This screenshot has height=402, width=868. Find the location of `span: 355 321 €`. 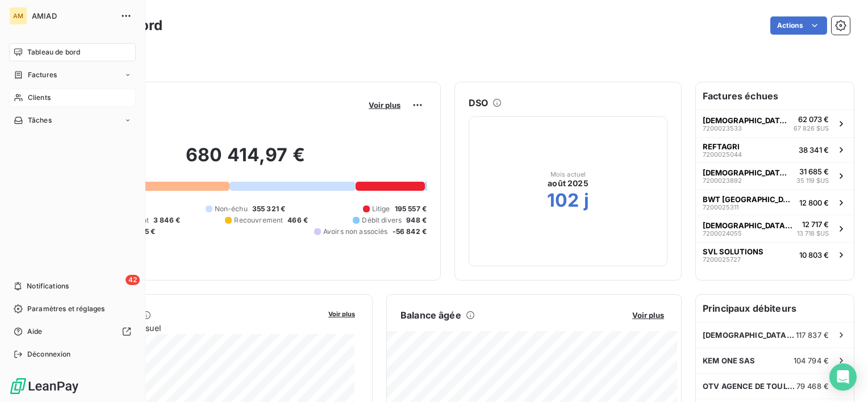

span: 355 321 € is located at coordinates (269, 209).